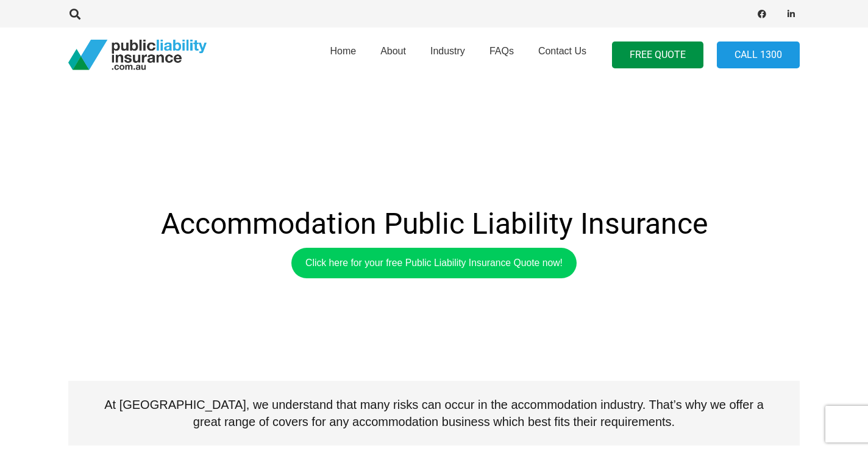 Image resolution: width=868 pixels, height=451 pixels. I want to click on span: Home, so click(342, 51).